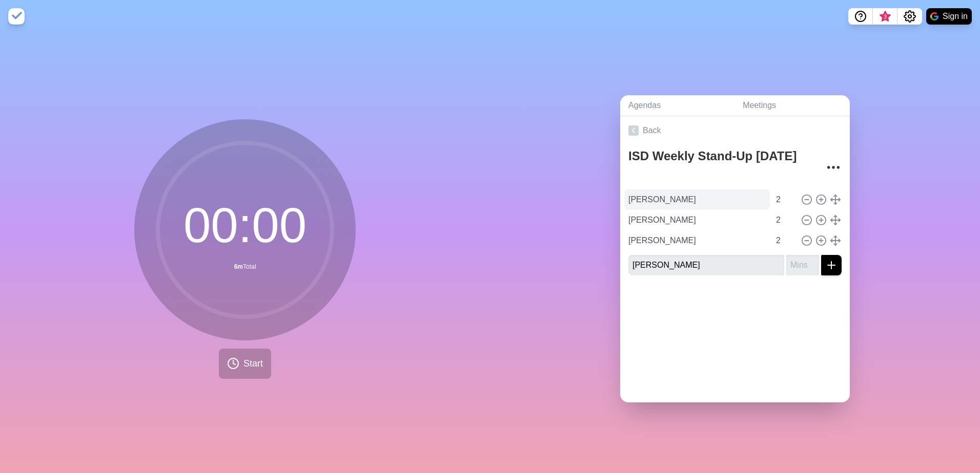 Image resolution: width=980 pixels, height=473 pixels. Describe the element at coordinates (677, 105) in the screenshot. I see `a: Agendas` at that location.